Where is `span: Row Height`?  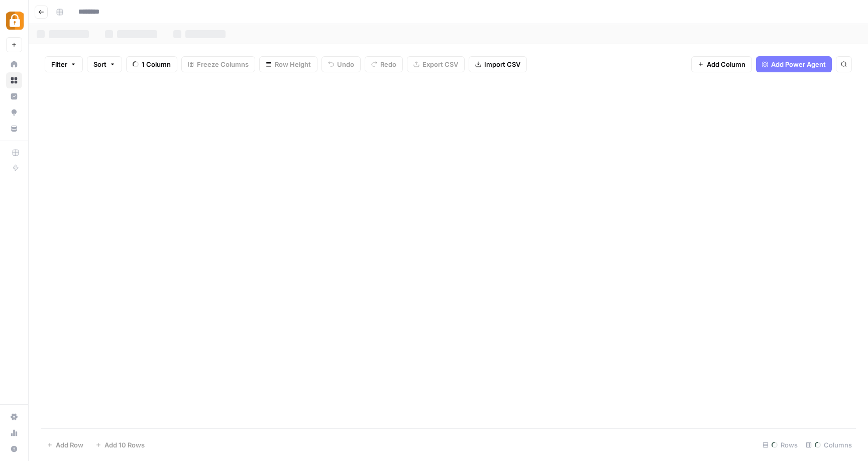 span: Row Height is located at coordinates (293, 64).